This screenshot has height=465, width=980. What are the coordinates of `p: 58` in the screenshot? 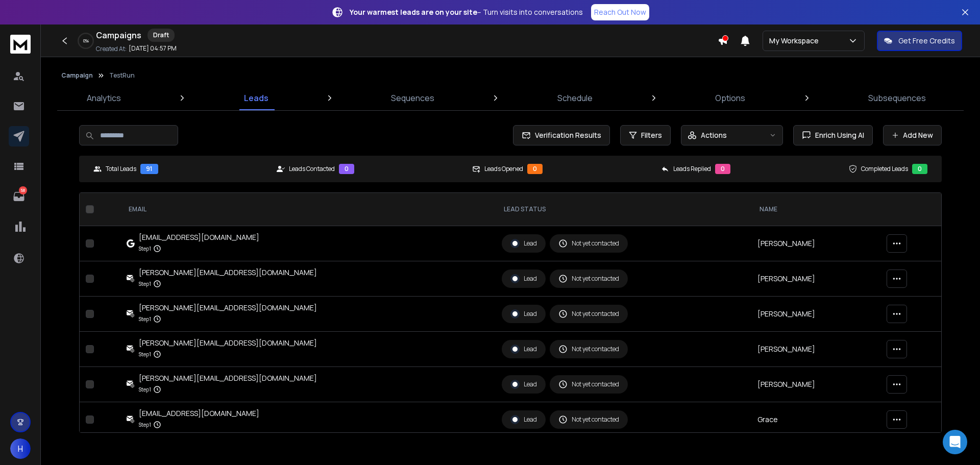 It's located at (23, 190).